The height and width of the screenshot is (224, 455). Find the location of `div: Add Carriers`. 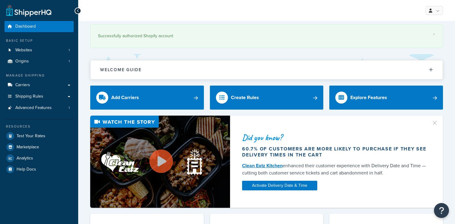

div: Add Carriers is located at coordinates (125, 98).